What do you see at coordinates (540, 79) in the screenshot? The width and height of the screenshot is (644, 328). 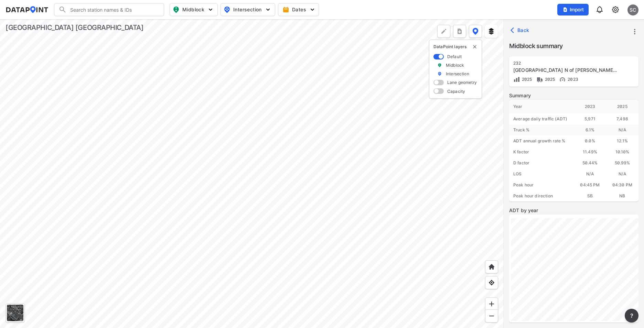 I see `img: Vehicle class` at bounding box center [540, 79].